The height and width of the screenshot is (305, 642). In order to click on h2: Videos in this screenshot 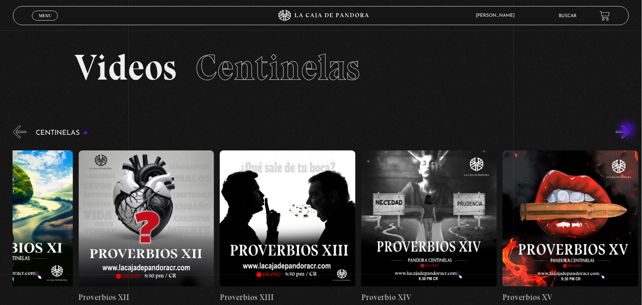, I will do `click(321, 67)`.